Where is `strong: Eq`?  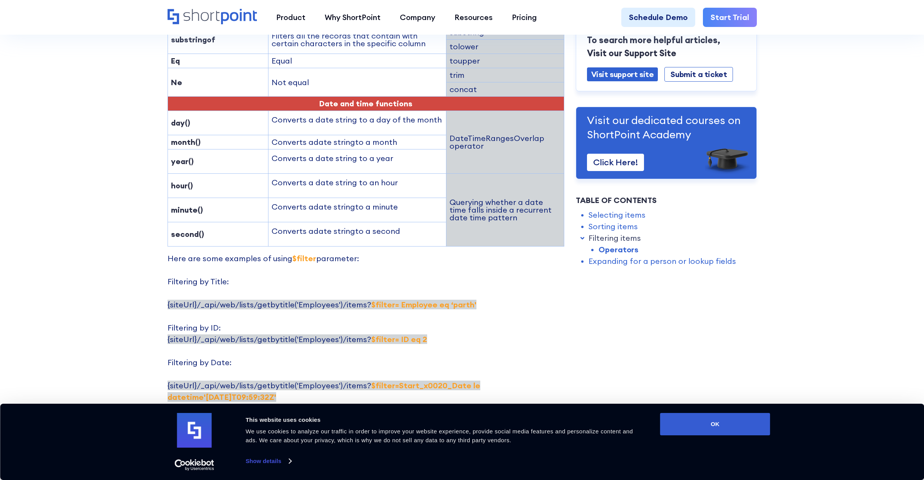 strong: Eq is located at coordinates (175, 60).